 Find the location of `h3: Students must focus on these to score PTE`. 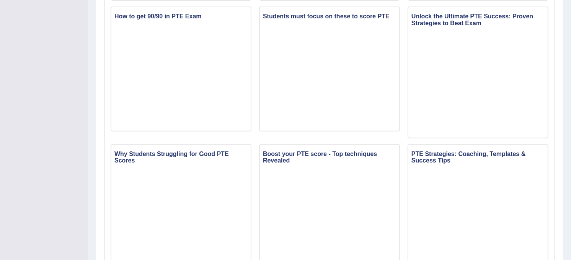

h3: Students must focus on these to score PTE is located at coordinates (329, 16).